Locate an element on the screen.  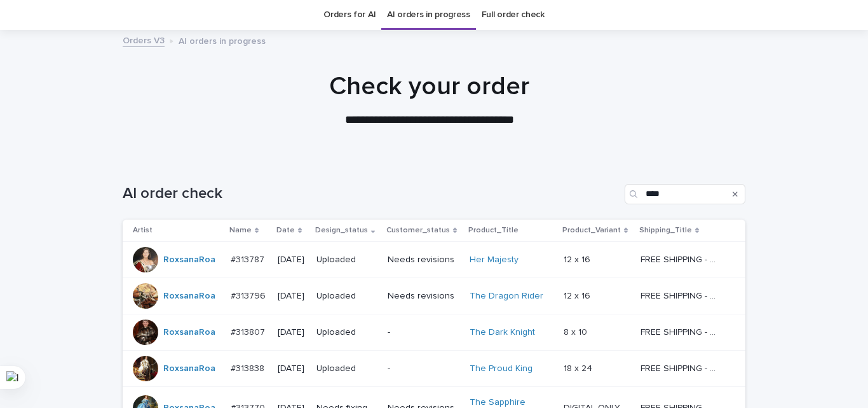
a: Orders V3 is located at coordinates (143, 39).